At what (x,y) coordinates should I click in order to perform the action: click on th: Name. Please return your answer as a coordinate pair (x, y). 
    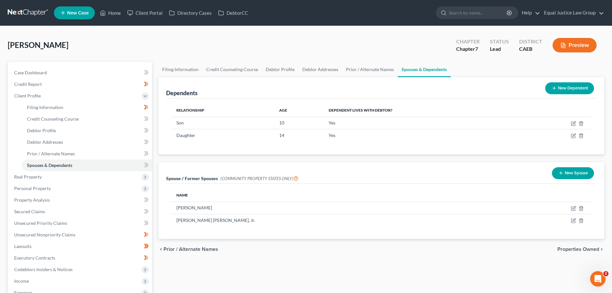
    Looking at the image, I should click on (334, 195).